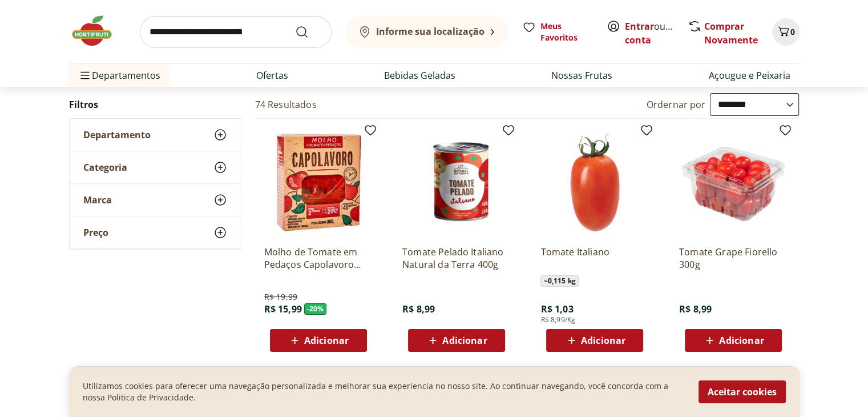 This screenshot has width=868, height=417. What do you see at coordinates (650, 33) in the screenshot?
I see `span: ou` at bounding box center [650, 33].